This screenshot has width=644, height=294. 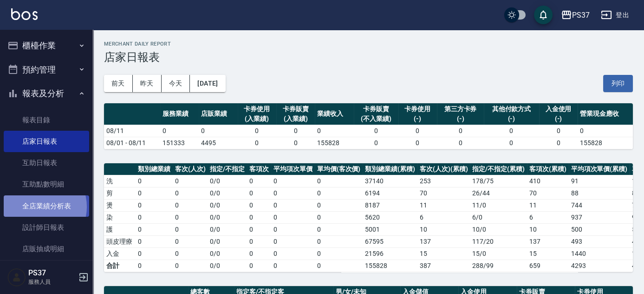 I want to click on td: 21596, so click(x=390, y=253).